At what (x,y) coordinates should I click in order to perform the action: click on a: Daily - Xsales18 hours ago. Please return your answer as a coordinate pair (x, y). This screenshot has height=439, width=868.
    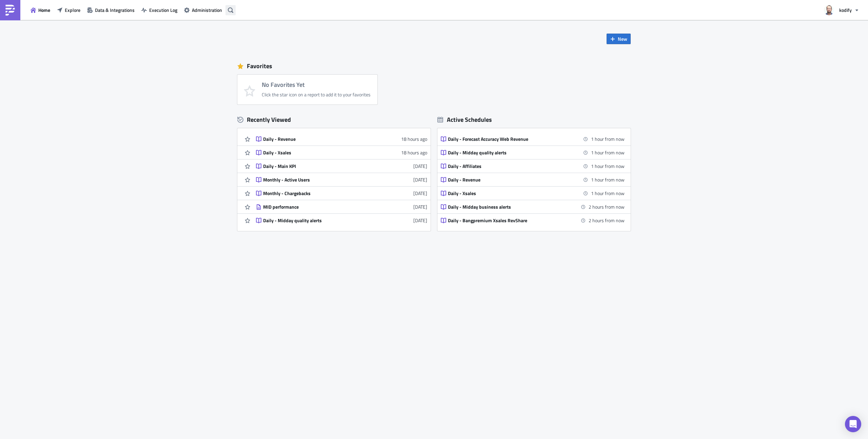
    Looking at the image, I should click on (342, 152).